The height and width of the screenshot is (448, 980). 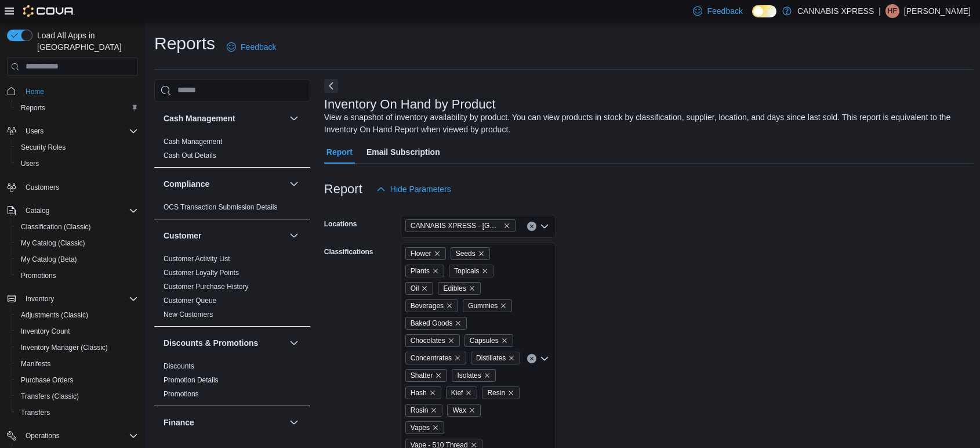 I want to click on span: Customer Activity List, so click(x=197, y=259).